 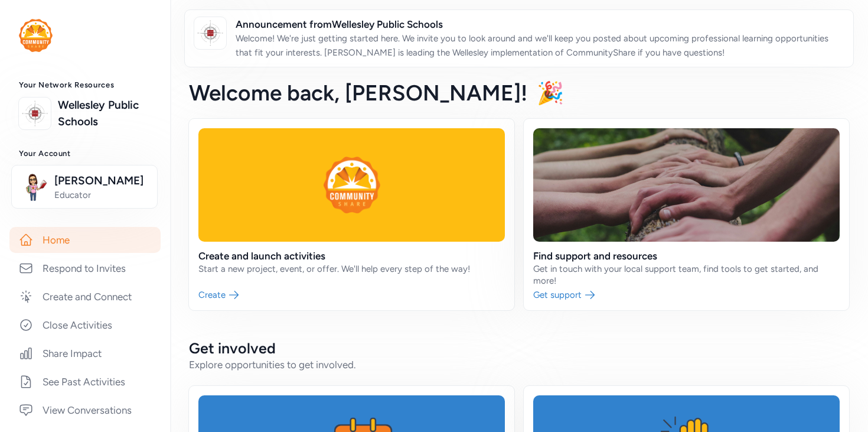 I want to click on span: Educator, so click(x=102, y=195).